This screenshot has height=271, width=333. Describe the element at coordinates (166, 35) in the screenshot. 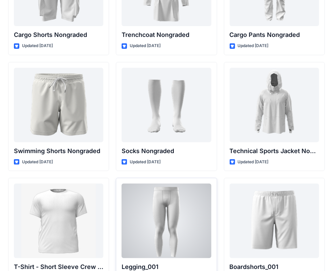

I see `p: Trenchcoat Nongraded` at that location.